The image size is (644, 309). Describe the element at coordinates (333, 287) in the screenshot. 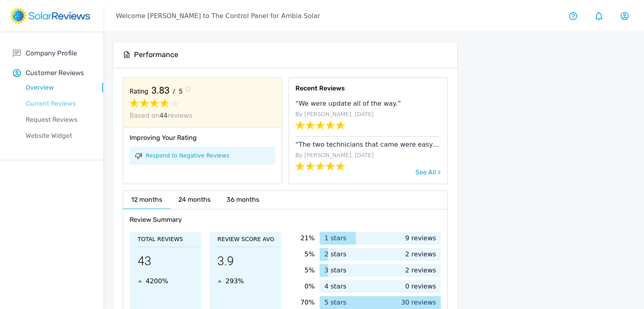

I see `p: 4 stars` at that location.